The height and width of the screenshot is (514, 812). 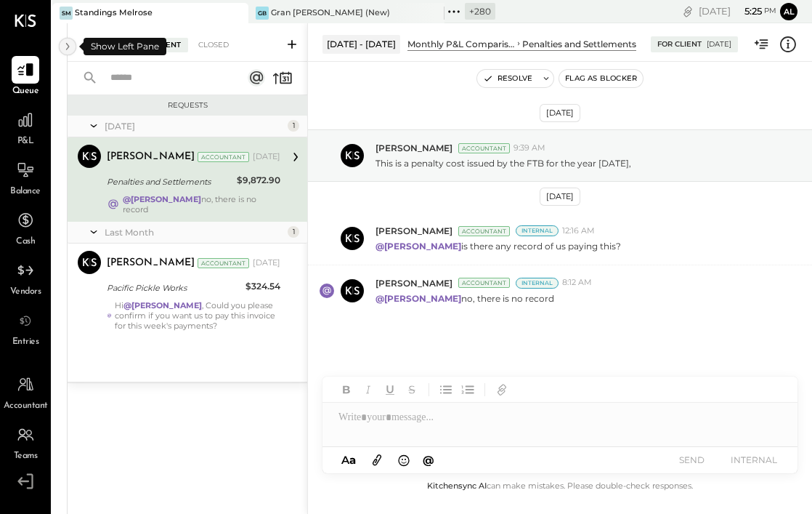 I want to click on div: copy link, so click(x=688, y=11).